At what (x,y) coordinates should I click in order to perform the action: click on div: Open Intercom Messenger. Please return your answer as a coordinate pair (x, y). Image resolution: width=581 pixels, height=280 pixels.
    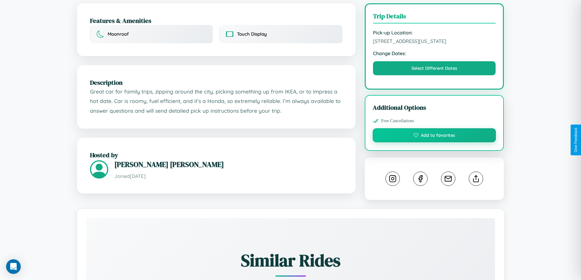
    Looking at the image, I should click on (13, 267).